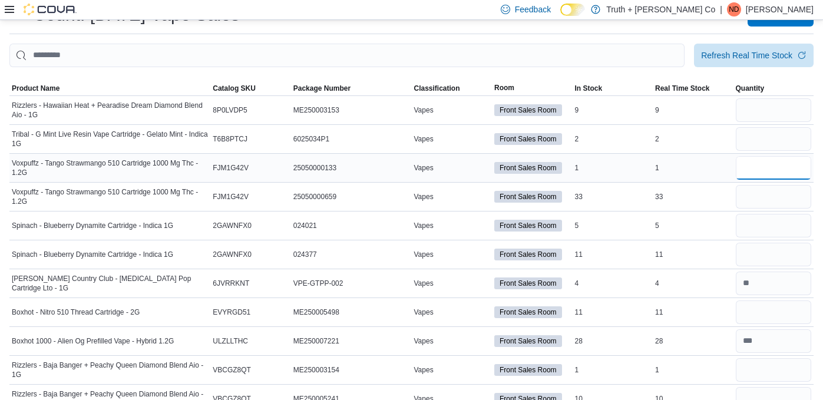 The height and width of the screenshot is (400, 823). I want to click on button: Refresh Real Time Stock, so click(754, 55).